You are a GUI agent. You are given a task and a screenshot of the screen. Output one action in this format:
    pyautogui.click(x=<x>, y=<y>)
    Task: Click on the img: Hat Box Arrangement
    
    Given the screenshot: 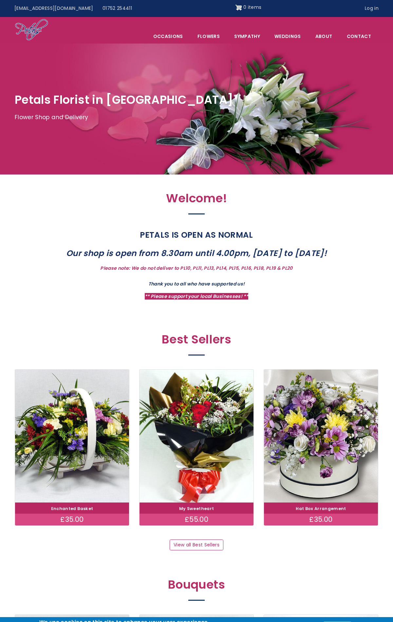 What is the action you would take?
    pyautogui.click(x=321, y=436)
    